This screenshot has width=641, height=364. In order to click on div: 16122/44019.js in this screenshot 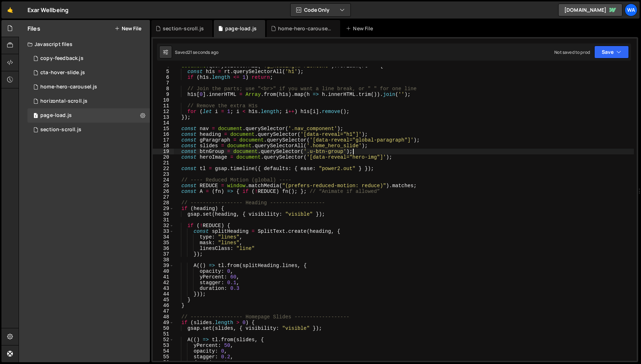, I will do `click(89, 72)`.